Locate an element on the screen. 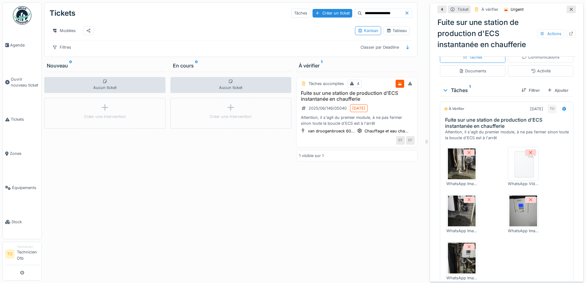 The image size is (586, 283). img: xy1btz78ui00p7gs6gkoa4gp6uet is located at coordinates (462, 164).